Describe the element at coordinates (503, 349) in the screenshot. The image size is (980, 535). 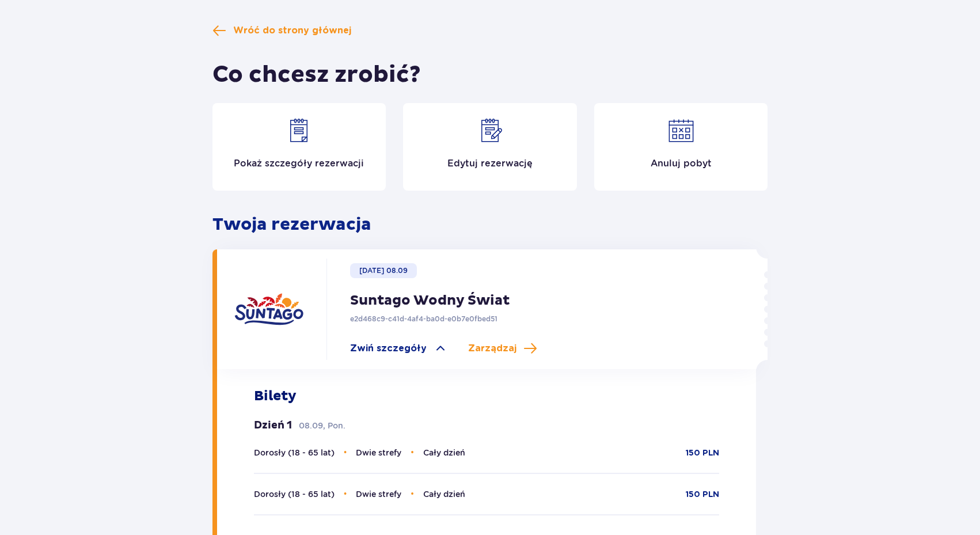
I see `a: Zarządzaj` at that location.